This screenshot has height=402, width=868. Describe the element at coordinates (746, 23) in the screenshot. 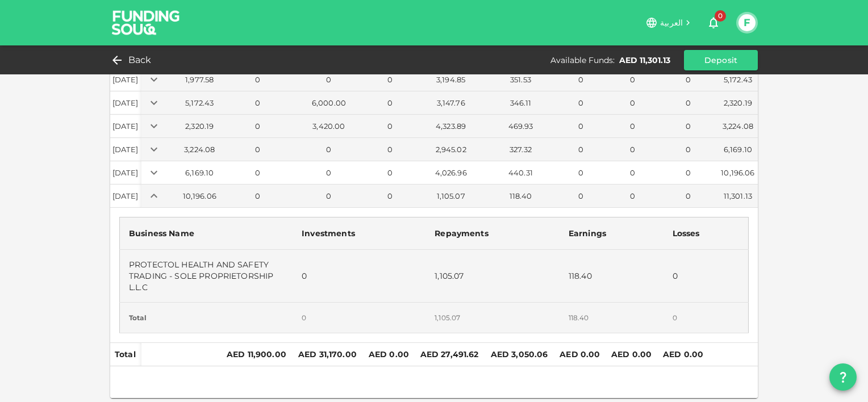

I see `button: F` at that location.